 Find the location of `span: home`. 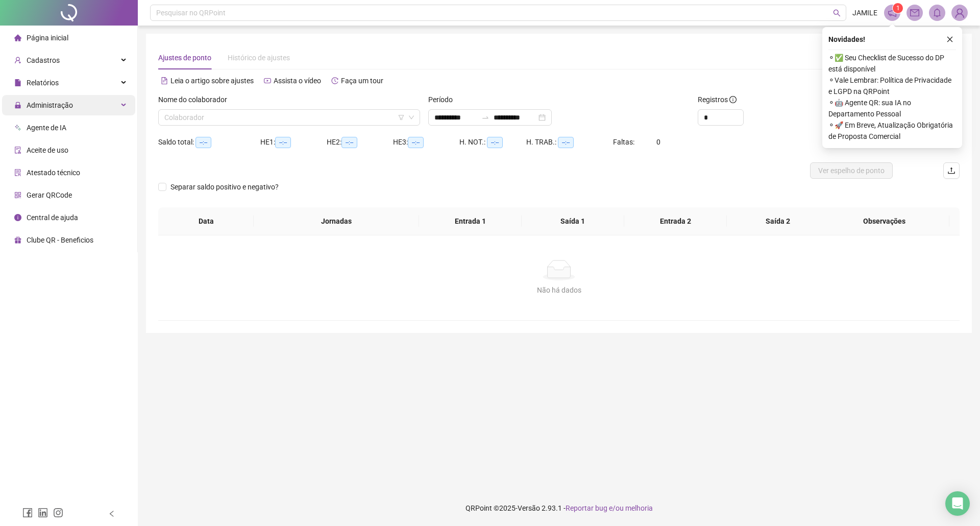

span: home is located at coordinates (18, 38).